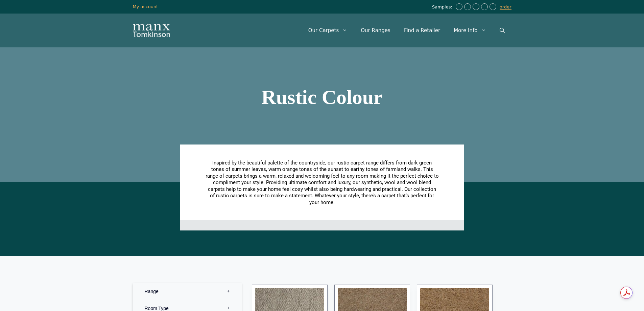 This screenshot has height=311, width=644. I want to click on span: Inspired by the beautiful palette of the countryside, our rustic carpet range differs from dark g..., so click(322, 183).